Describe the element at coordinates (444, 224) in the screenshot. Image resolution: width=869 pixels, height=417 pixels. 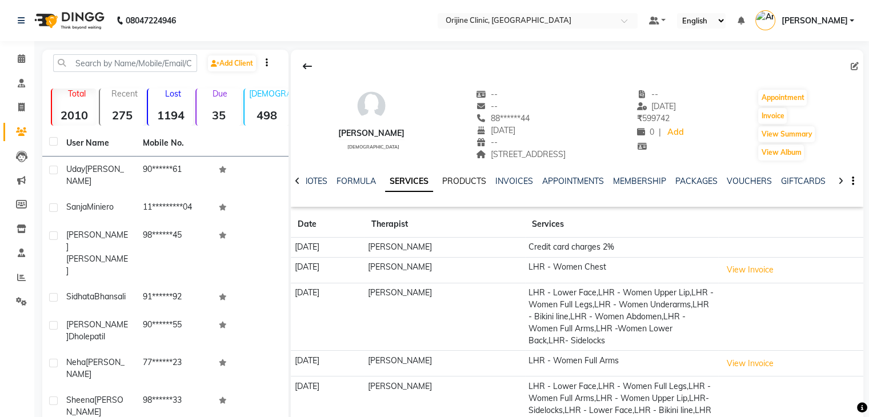
I see `th: Therapist` at that location.